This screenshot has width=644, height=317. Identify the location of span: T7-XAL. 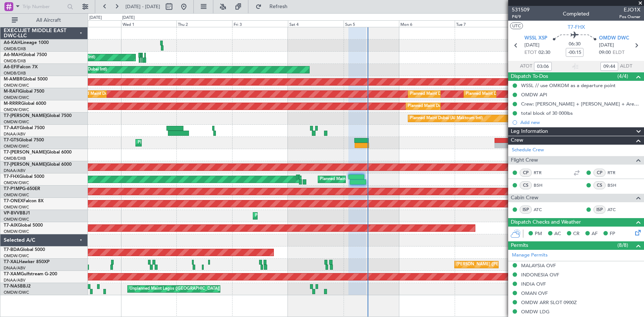
(11, 262).